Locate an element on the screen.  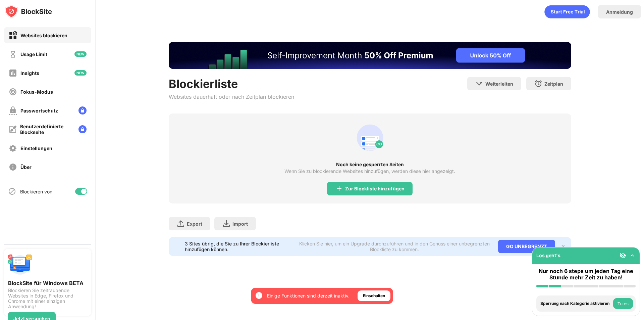
div: Einschalten is located at coordinates (374, 296).